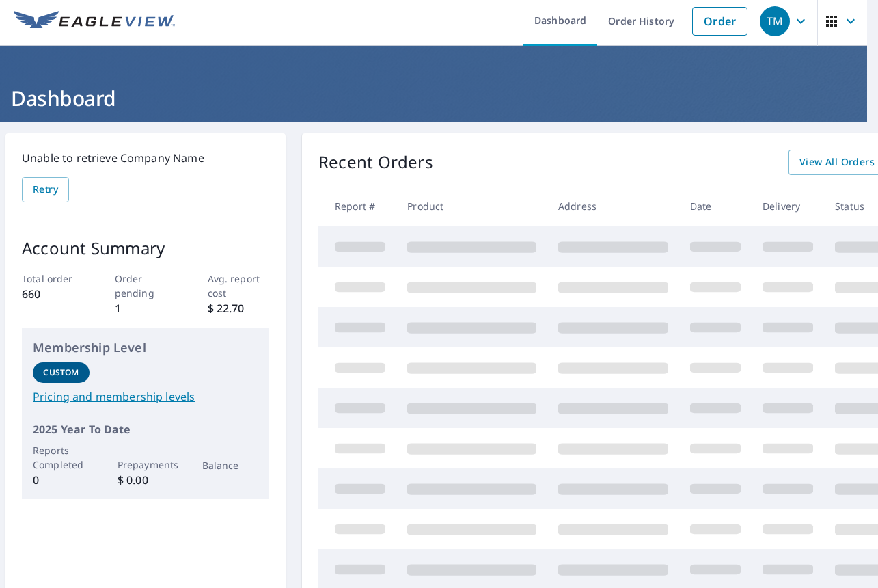  Describe the element at coordinates (716, 205) in the screenshot. I see `th: Date` at that location.